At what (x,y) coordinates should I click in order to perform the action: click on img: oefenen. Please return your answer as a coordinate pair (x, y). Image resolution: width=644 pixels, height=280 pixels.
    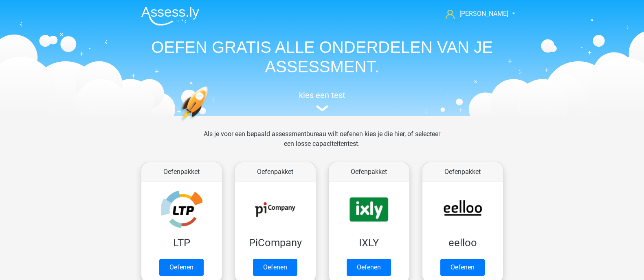
    Looking at the image, I should click on (209, 123).